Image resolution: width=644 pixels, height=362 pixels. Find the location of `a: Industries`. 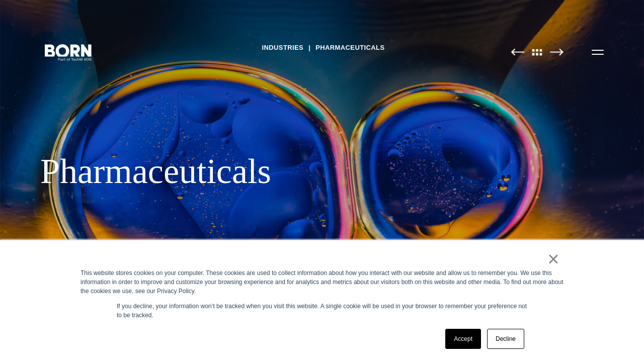

a: Industries is located at coordinates (282, 48).